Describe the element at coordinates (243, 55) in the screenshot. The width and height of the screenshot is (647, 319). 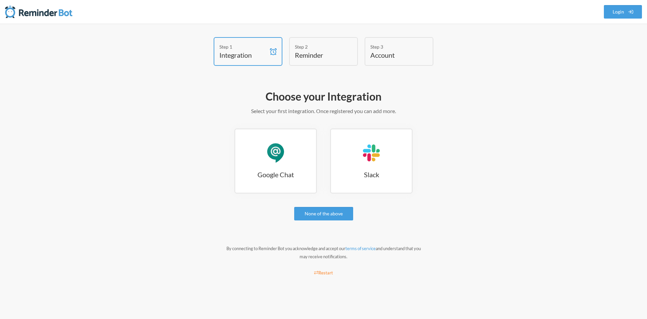
I see `h4: Integration` at that location.